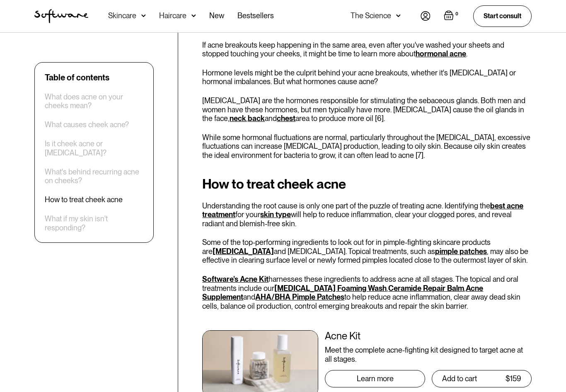 This screenshot has height=392, width=566. I want to click on div: Learn more, so click(375, 379).